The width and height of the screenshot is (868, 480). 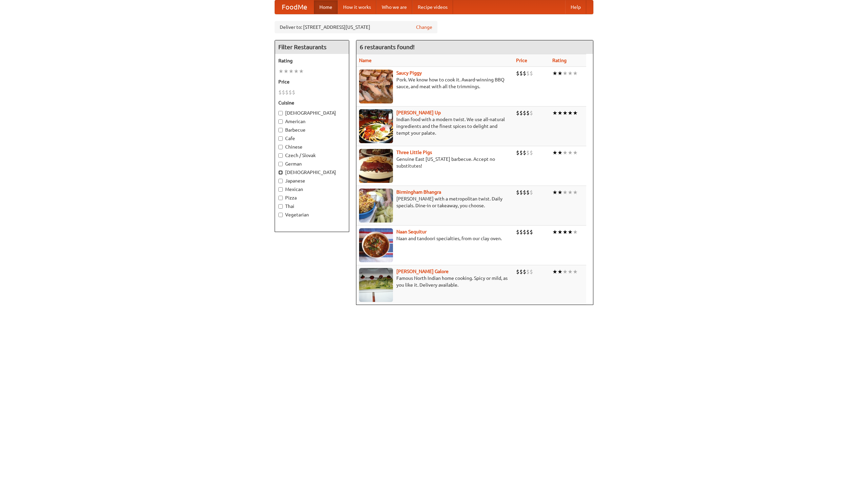 What do you see at coordinates (312, 206) in the screenshot?
I see `label: Thai` at bounding box center [312, 206].